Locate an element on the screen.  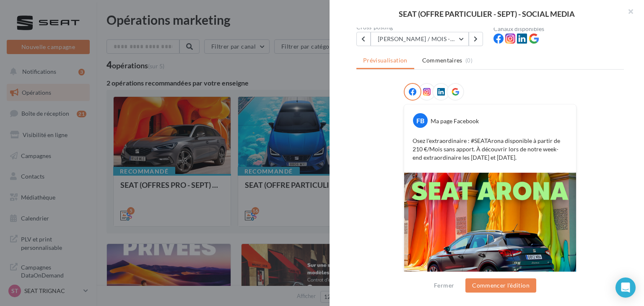
div: Canaux disponibles is located at coordinates (558, 29).